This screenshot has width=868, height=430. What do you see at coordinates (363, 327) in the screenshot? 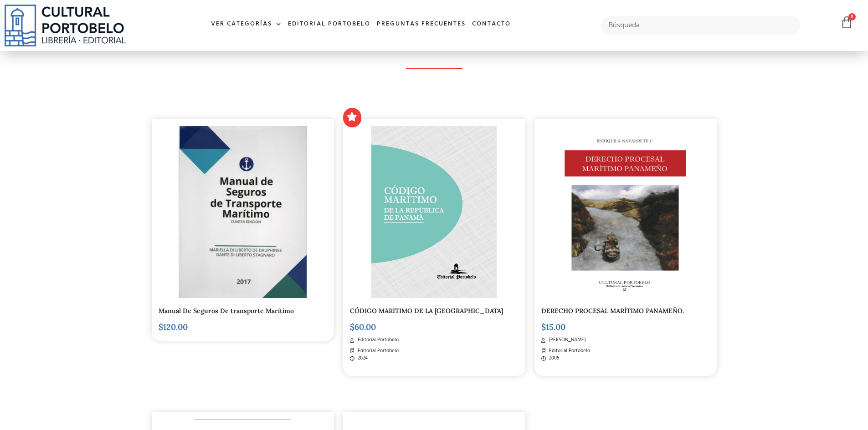
I see `bdi: 60.00` at bounding box center [363, 327].